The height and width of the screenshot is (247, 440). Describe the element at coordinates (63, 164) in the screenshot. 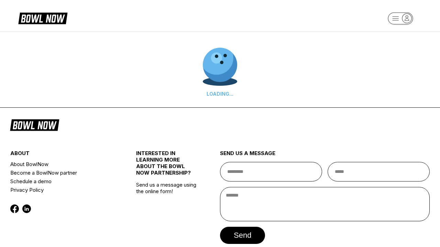

I see `a: About BowlNow` at that location.